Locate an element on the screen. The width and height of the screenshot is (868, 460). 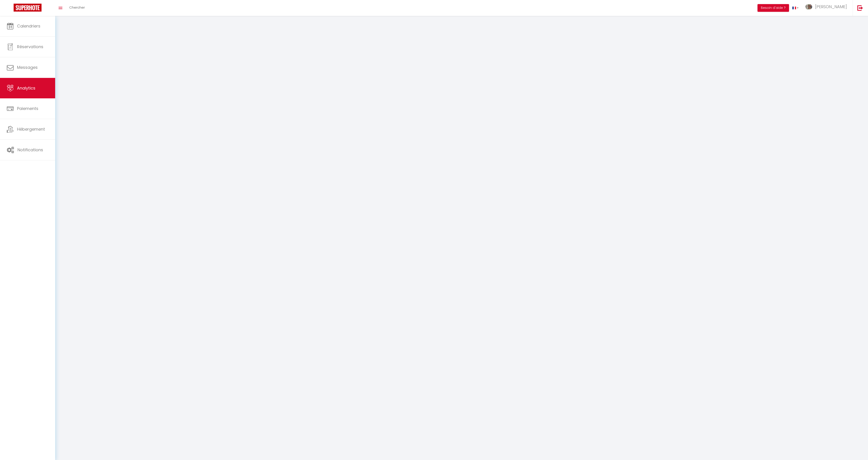
span: Réservations is located at coordinates (30, 47).